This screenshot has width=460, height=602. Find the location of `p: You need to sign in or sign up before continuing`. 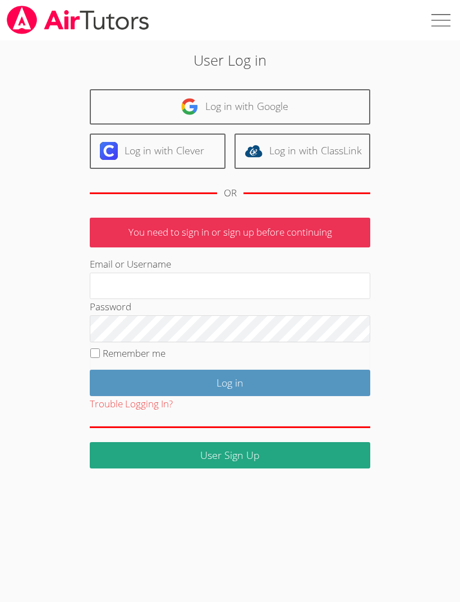

p: You need to sign in or sign up before continuing is located at coordinates (230, 232).